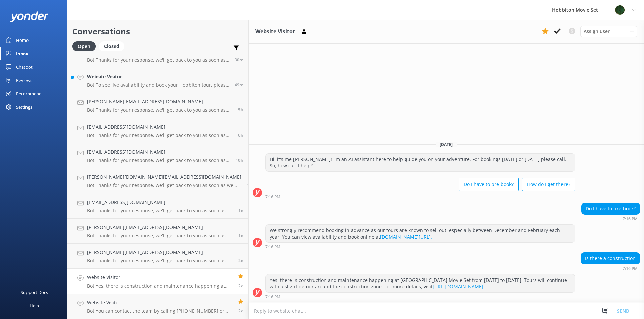 This screenshot has width=644, height=319. I want to click on a: Open, so click(85, 46).